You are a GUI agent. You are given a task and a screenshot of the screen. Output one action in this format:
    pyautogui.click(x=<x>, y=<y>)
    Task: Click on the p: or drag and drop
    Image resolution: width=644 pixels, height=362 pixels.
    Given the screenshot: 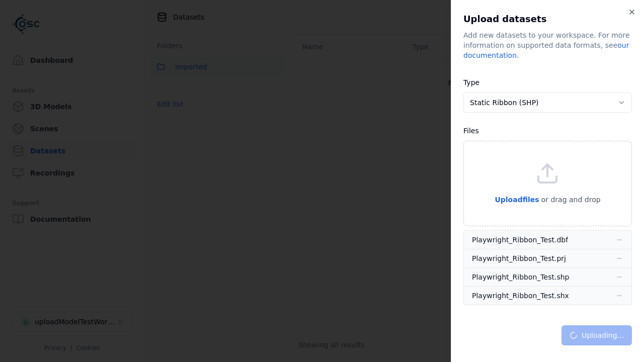 What is the action you would take?
    pyautogui.click(x=570, y=200)
    